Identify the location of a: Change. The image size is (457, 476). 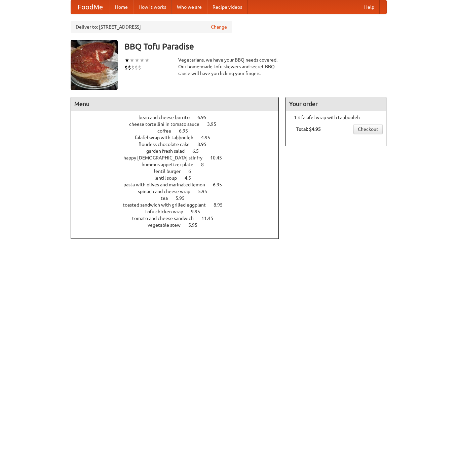
(219, 27).